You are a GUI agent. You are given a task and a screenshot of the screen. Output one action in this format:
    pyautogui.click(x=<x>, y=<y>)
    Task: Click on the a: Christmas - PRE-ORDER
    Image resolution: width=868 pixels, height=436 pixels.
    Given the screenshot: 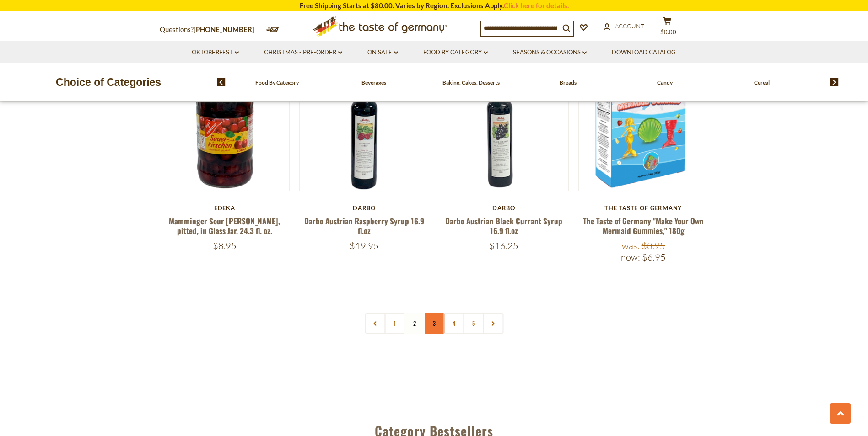 What is the action you would take?
    pyautogui.click(x=303, y=53)
    